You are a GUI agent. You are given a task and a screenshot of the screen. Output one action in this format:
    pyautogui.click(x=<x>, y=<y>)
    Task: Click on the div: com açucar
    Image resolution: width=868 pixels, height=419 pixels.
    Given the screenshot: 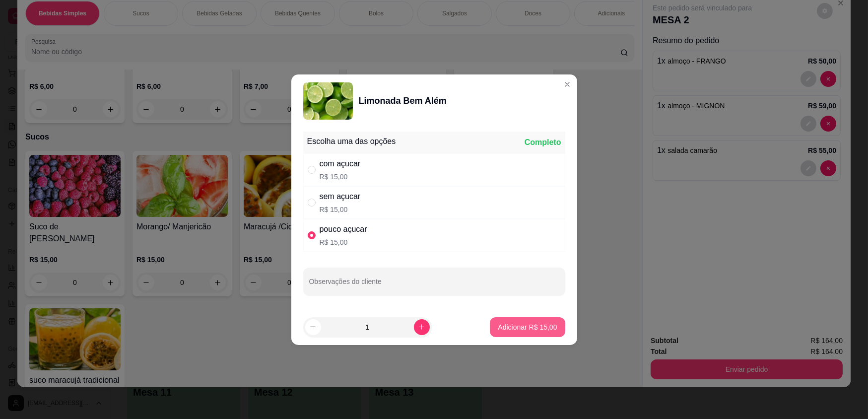 What is the action you would take?
    pyautogui.click(x=340, y=164)
    